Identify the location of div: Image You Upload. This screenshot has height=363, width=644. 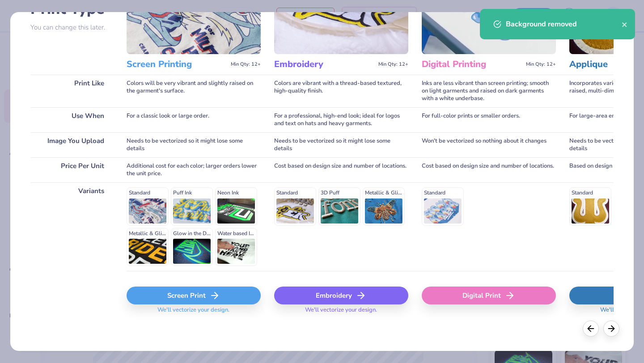
(71, 145).